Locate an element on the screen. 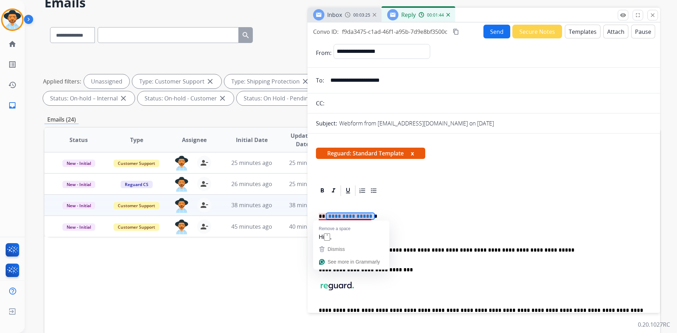 The height and width of the screenshot is (333, 677). span: 26 minutes ago is located at coordinates (252, 184).